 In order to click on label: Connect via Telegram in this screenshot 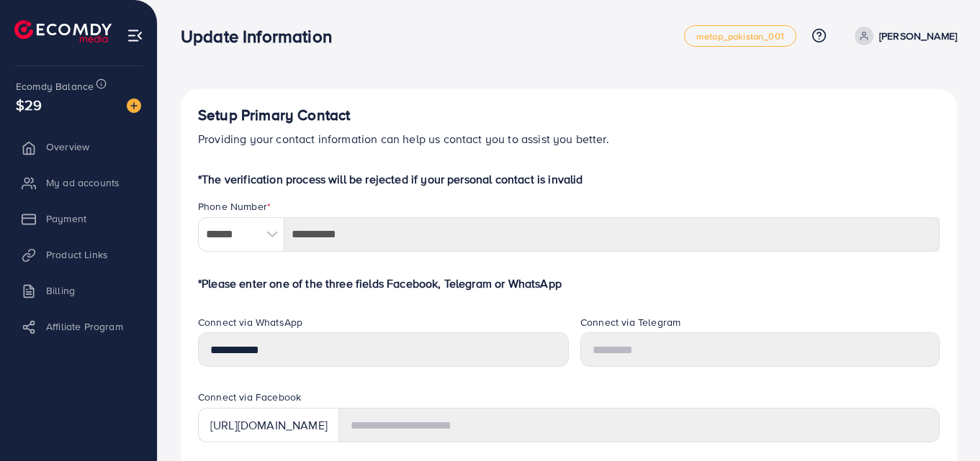, I will do `click(630, 322)`.